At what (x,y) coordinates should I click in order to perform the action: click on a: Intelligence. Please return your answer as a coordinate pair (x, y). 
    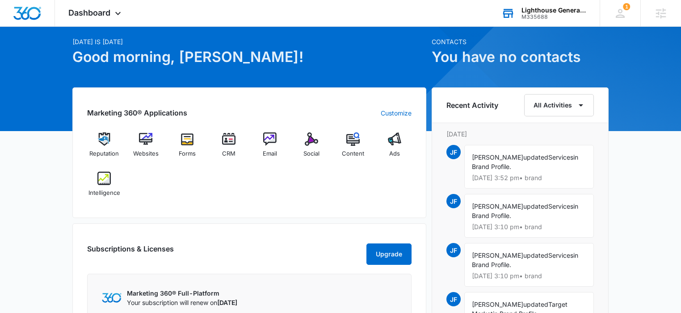
    Looking at the image, I should click on (104, 188).